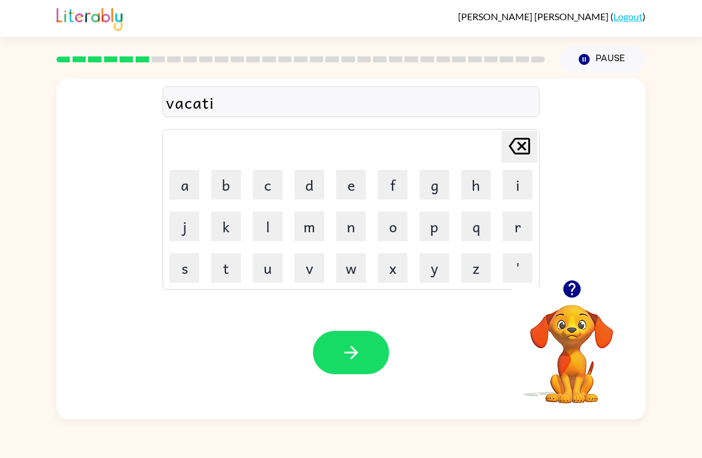 Image resolution: width=702 pixels, height=458 pixels. What do you see at coordinates (309, 227) in the screenshot?
I see `button: m` at bounding box center [309, 227].